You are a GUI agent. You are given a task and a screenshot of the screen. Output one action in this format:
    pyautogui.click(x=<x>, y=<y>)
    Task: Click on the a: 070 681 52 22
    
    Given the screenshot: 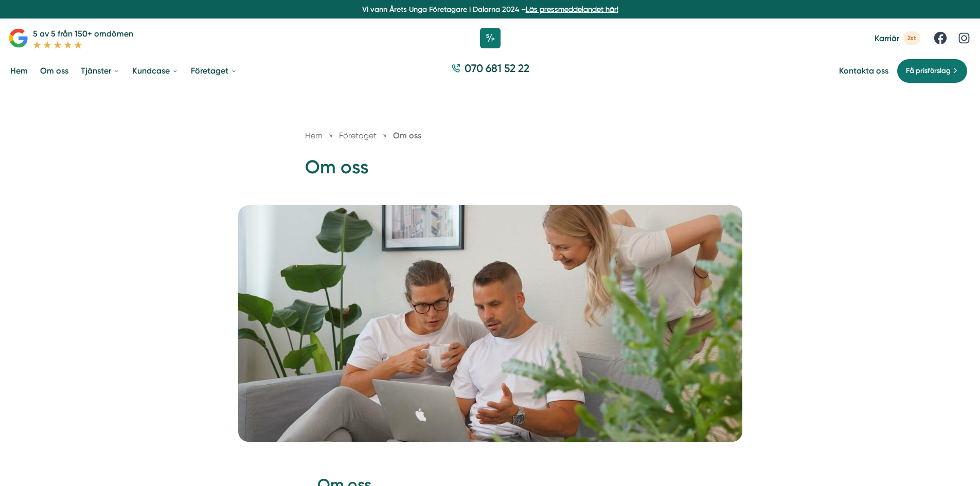 What is the action you would take?
    pyautogui.click(x=490, y=71)
    